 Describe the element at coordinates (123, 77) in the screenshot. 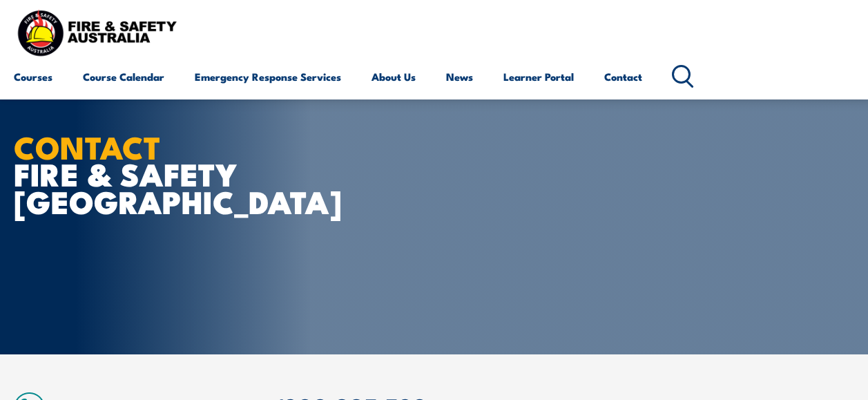

I see `a: Course Calendar` at that location.